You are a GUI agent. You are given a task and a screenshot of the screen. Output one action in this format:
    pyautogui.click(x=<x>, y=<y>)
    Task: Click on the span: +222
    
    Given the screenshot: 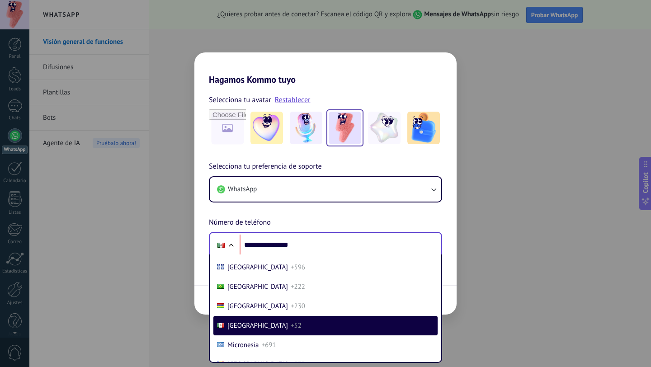 What is the action you would take?
    pyautogui.click(x=298, y=286)
    